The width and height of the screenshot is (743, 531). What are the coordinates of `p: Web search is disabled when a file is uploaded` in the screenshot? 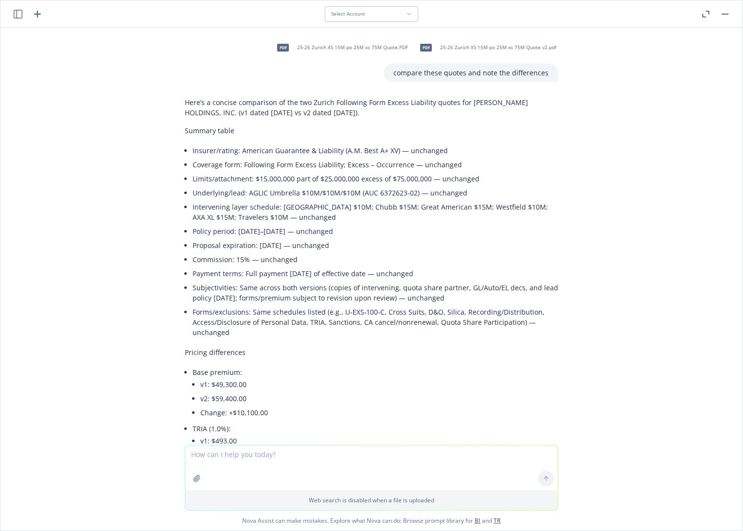 It's located at (372, 500).